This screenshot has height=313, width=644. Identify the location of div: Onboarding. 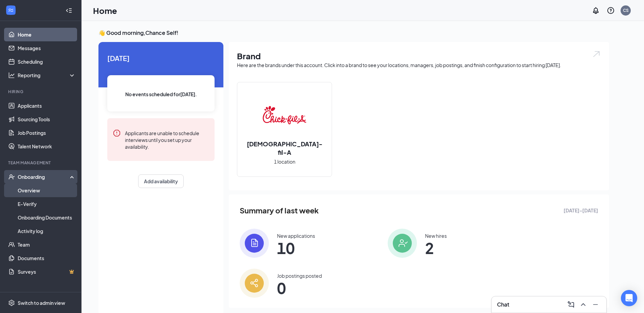
(44, 177).